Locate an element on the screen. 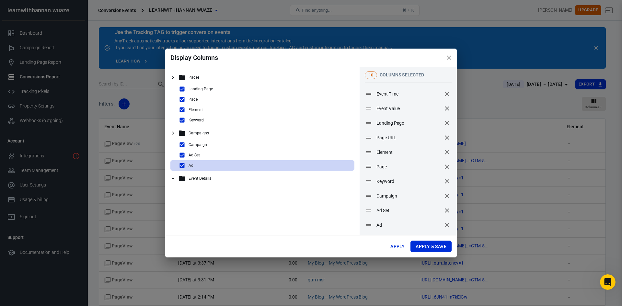  span: Ad Set is located at coordinates (409, 211).